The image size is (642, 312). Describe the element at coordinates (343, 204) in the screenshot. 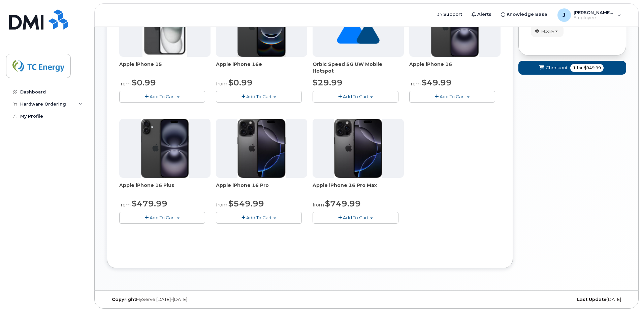

I see `span: $749.99` at that location.